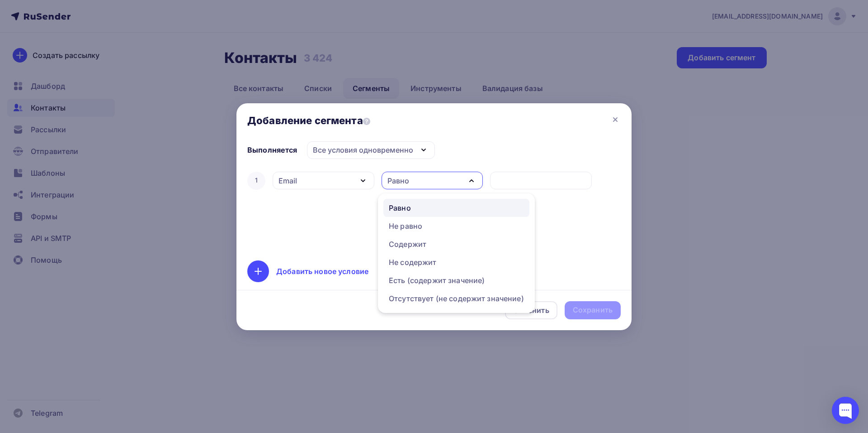  What do you see at coordinates (407, 244) in the screenshot?
I see `div: Содержит` at bounding box center [407, 244].